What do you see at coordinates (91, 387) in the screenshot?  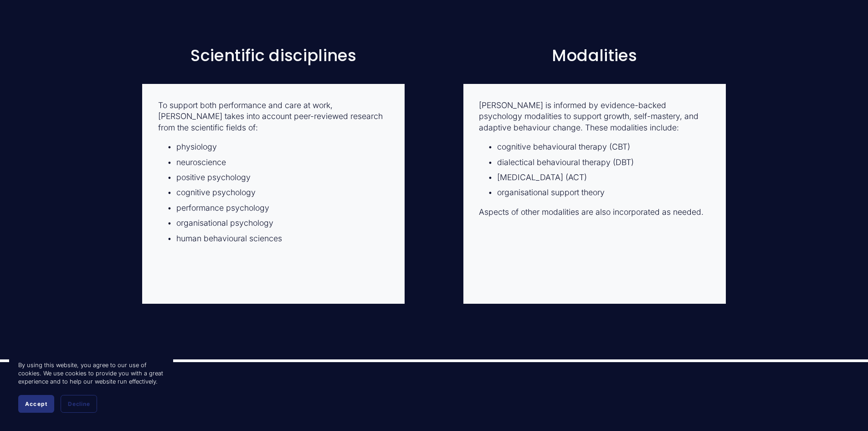 I see `section: Cookie banner` at bounding box center [91, 387].